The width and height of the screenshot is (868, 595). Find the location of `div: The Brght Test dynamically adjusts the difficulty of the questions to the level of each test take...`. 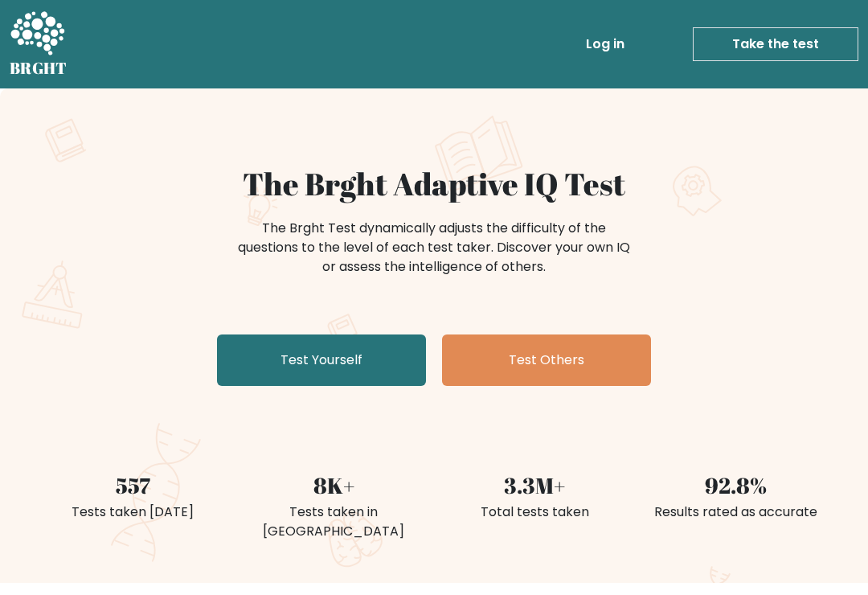

div: The Brght Test dynamically adjusts the difficulty of the questions to the level of each test take... is located at coordinates (434, 247).